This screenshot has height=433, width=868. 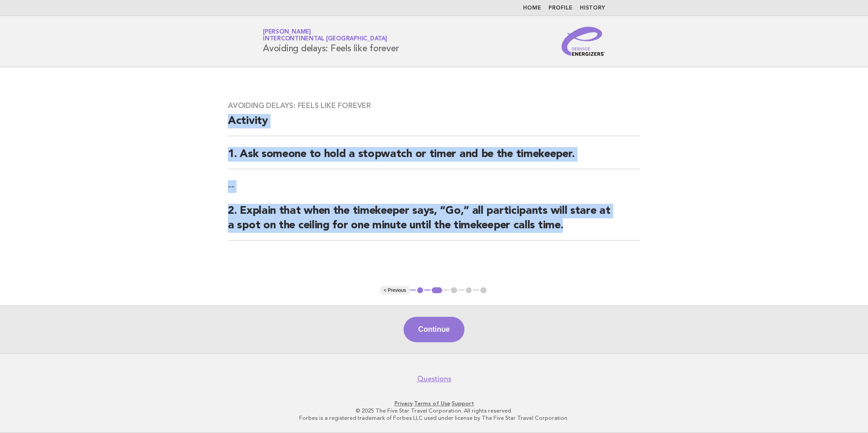 What do you see at coordinates (560, 8) in the screenshot?
I see `a: Profile` at bounding box center [560, 8].